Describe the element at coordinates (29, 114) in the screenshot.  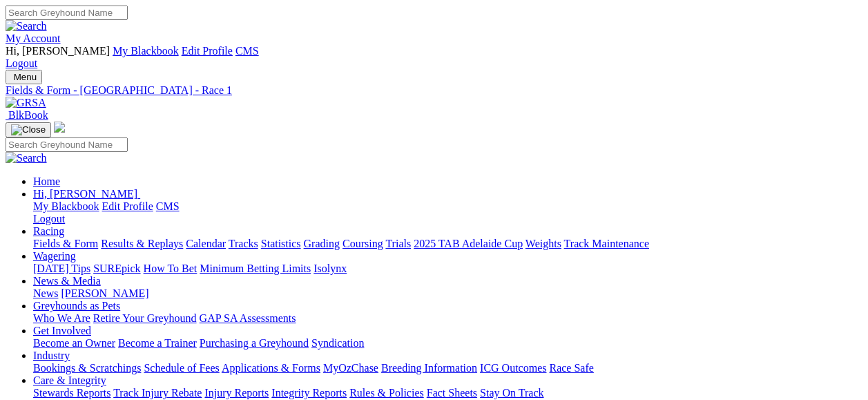
I see `span: BlkBook` at that location.